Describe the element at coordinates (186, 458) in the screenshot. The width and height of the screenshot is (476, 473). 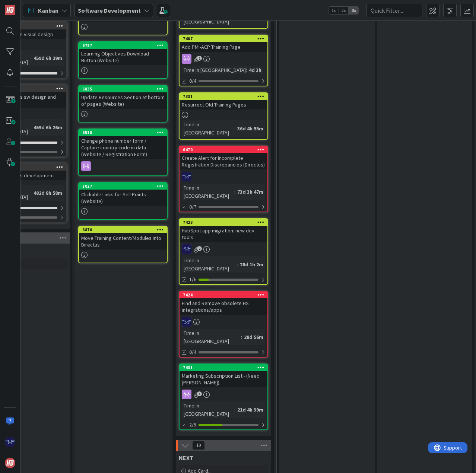
I see `span: NEXT` at that location.